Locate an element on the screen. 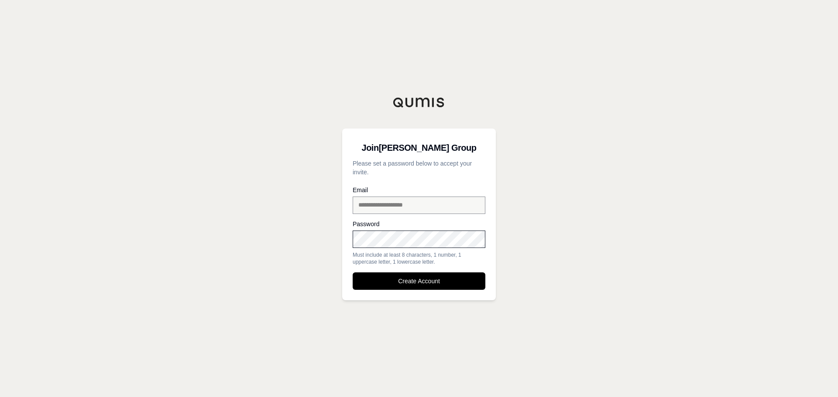 The image size is (838, 397). button: Create Account is located at coordinates (419, 281).